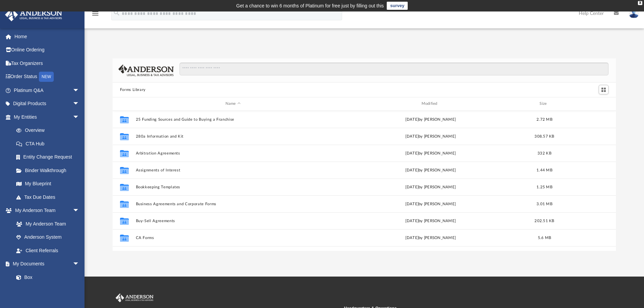 The height and width of the screenshot is (308, 644). What do you see at coordinates (46, 77) in the screenshot?
I see `div: NEW` at bounding box center [46, 77].